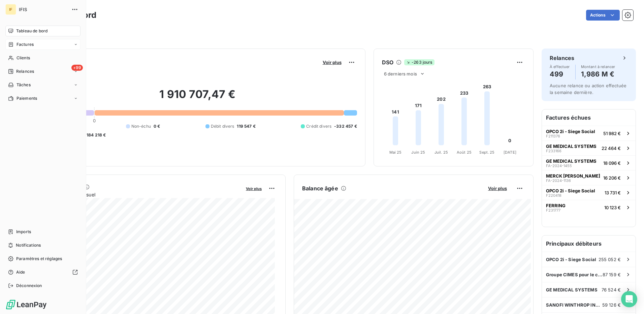  What do you see at coordinates (603, 15) in the screenshot?
I see `button: Actions` at bounding box center [603, 15].